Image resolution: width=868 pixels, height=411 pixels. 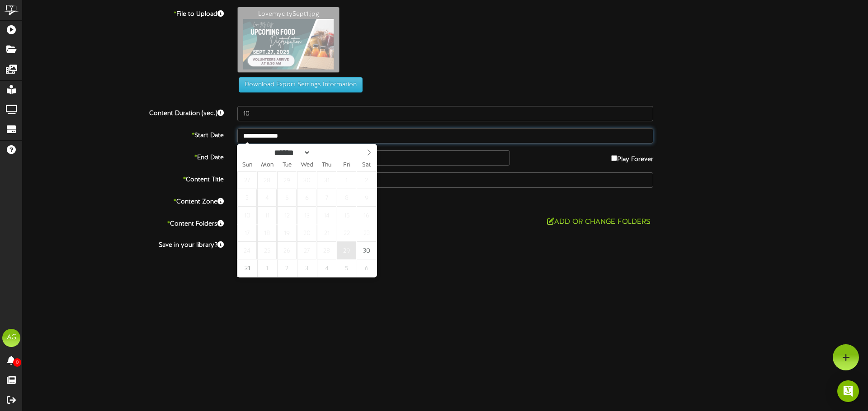 What do you see at coordinates (17, 362) in the screenshot?
I see `span: 0` at bounding box center [17, 362].